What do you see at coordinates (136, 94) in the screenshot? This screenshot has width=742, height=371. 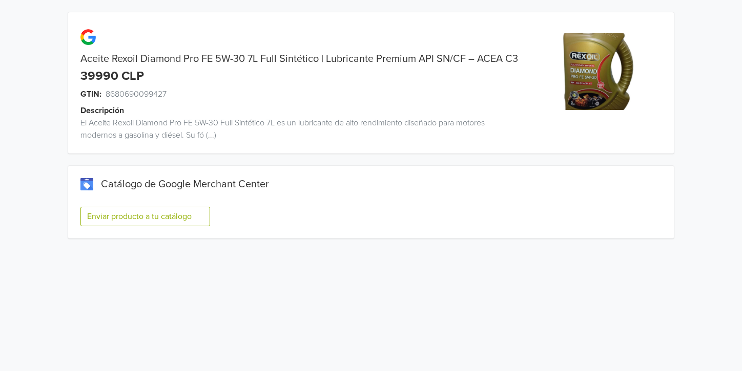 I see `span: 8680690099427` at bounding box center [136, 94].